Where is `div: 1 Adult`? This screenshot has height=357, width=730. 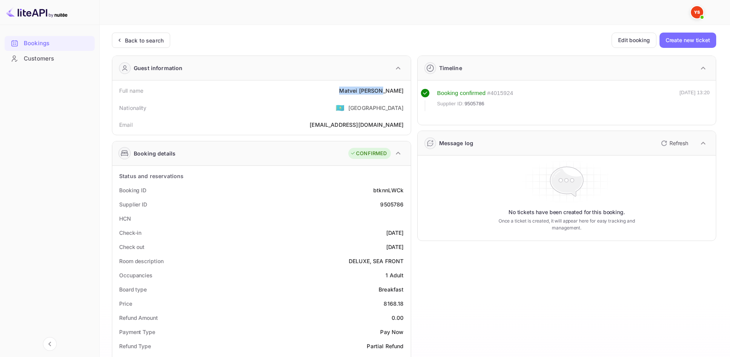
div: 1 Adult is located at coordinates (394, 275).